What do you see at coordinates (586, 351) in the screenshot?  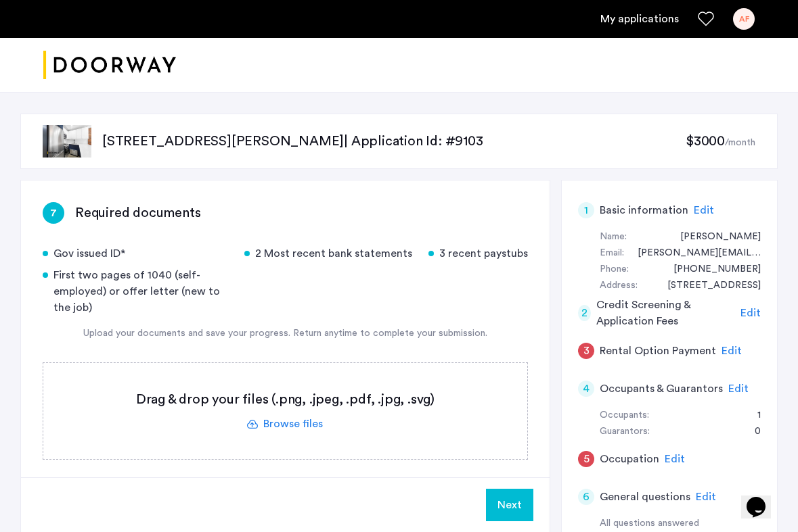 I see `div: 3` at bounding box center [586, 351].